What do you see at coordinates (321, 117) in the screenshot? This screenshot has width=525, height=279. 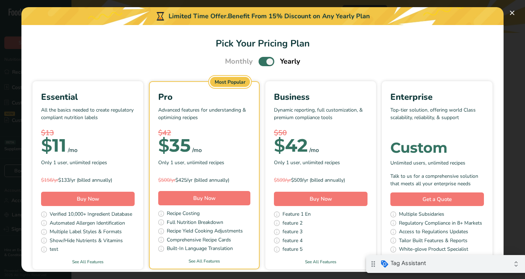 I see `p: Dynamic reporting, full customization, & premium compliance tools` at bounding box center [321, 117].